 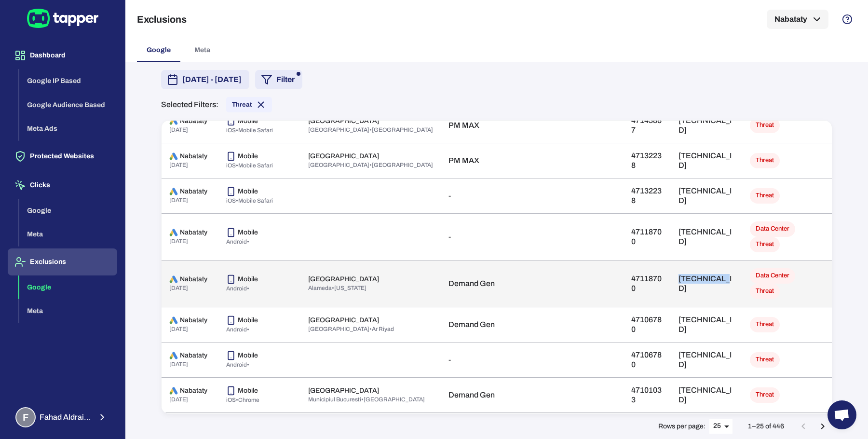 I want to click on button: Meta Ads, so click(x=68, y=129).